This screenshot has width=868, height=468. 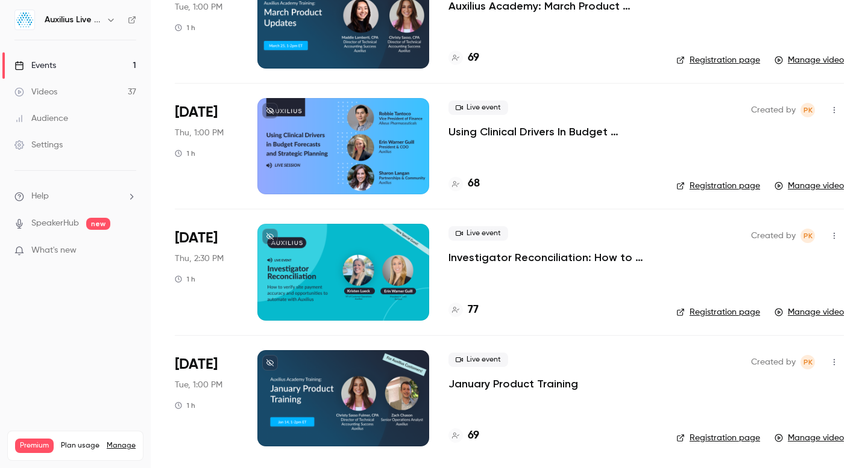 What do you see at coordinates (553, 132) in the screenshot?
I see `p: Using Clinical Drivers In Budget Forecasts and Strategic Planning` at bounding box center [553, 132].